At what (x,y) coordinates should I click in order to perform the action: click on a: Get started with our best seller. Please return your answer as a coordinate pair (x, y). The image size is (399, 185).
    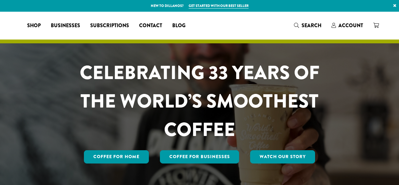
    Looking at the image, I should click on (219, 6).